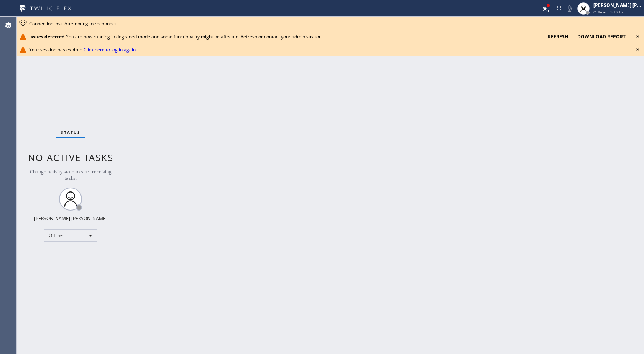 The height and width of the screenshot is (354, 644). What do you see at coordinates (608, 12) in the screenshot?
I see `span: Offline | 3d 21h` at bounding box center [608, 12].